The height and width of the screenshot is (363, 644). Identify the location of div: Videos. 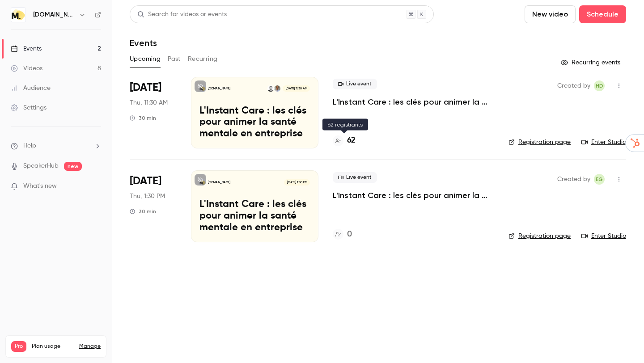
(27, 69).